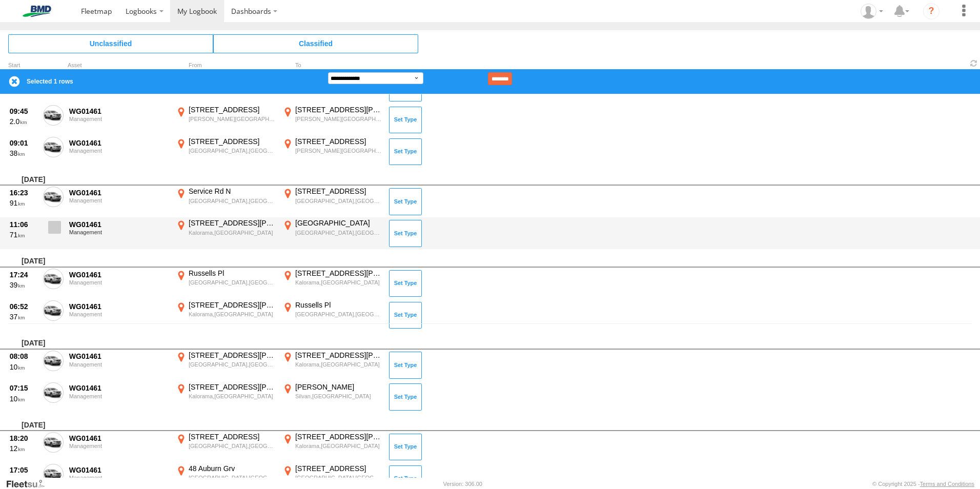 The height and width of the screenshot is (489, 980). What do you see at coordinates (231, 192) in the screenshot?
I see `div: Service Rd N` at bounding box center [231, 192].